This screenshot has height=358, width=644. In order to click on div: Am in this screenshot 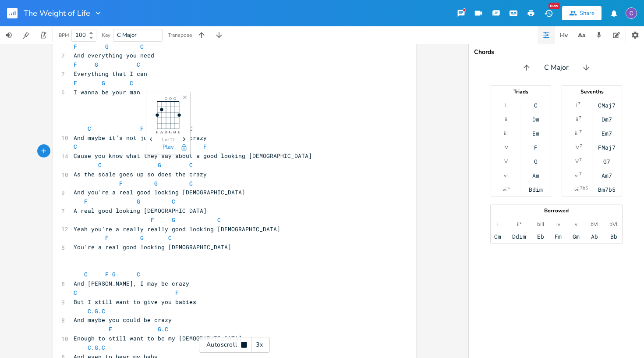, I will do `click(536, 175)`.